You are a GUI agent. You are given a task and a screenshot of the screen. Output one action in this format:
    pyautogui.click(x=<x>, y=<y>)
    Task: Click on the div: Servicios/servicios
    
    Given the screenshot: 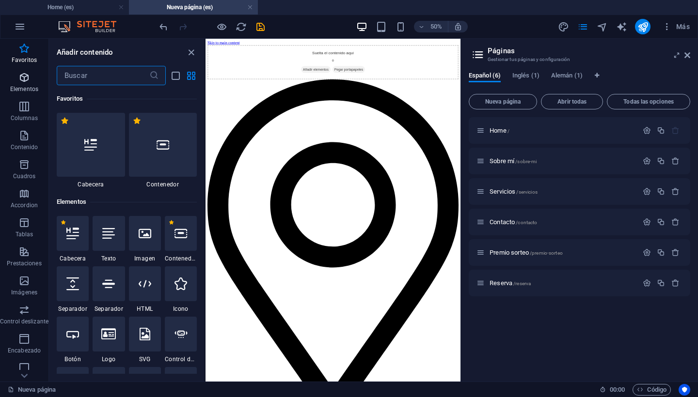 What is the action you would take?
    pyautogui.click(x=562, y=191)
    